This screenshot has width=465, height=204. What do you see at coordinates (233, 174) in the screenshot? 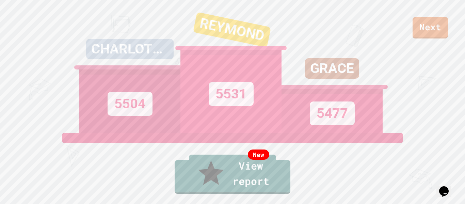
I see `a: View report` at bounding box center [233, 174].